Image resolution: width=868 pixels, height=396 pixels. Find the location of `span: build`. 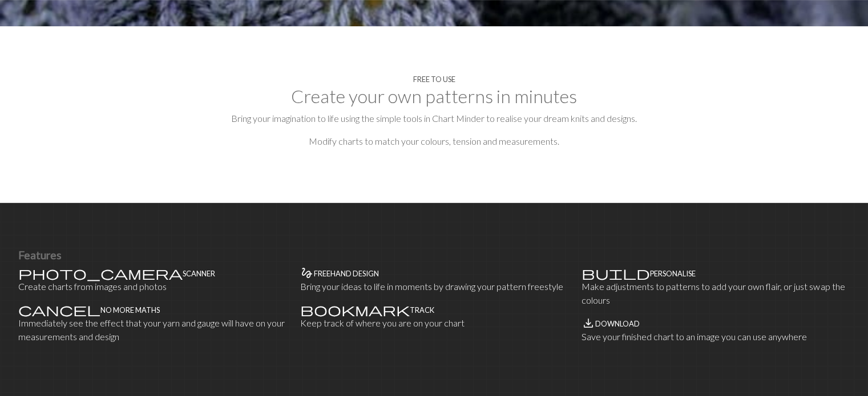

span: build is located at coordinates (616, 273).